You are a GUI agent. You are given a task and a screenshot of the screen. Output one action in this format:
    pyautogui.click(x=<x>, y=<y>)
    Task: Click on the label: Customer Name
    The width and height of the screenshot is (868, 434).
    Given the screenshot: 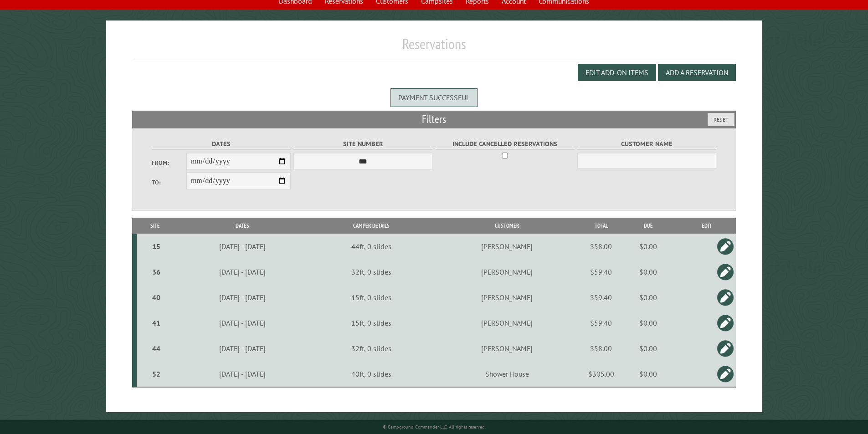 What is the action you would take?
    pyautogui.click(x=647, y=144)
    